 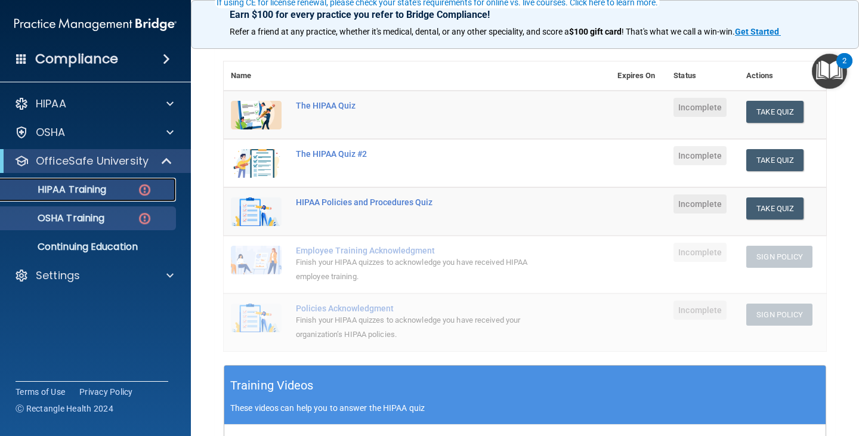 What do you see at coordinates (56, 218) in the screenshot?
I see `p: OSHA Training` at bounding box center [56, 218].